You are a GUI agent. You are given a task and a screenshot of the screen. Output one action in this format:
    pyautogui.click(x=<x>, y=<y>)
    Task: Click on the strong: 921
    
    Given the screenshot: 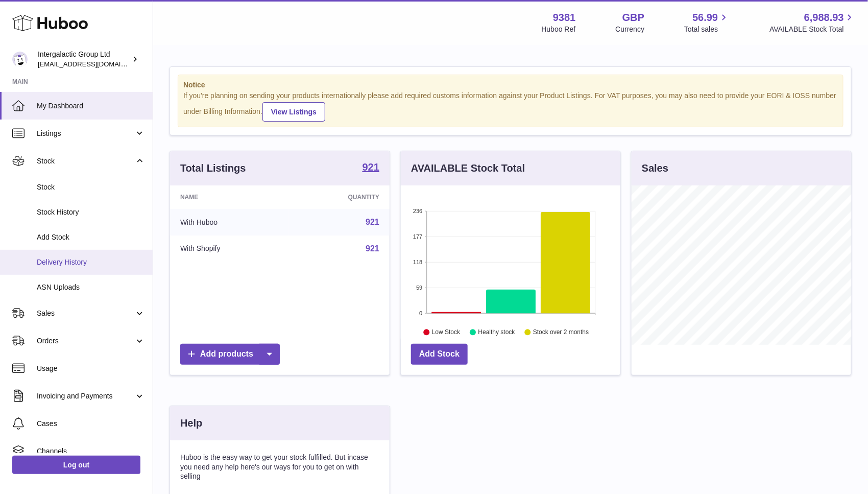 What is the action you would take?
    pyautogui.click(x=371, y=167)
    